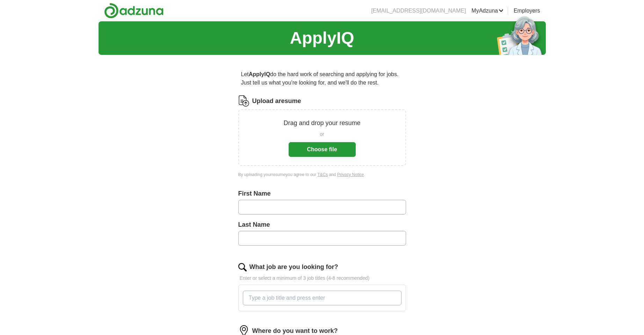 The width and height of the screenshot is (644, 335). What do you see at coordinates (488, 11) in the screenshot?
I see `a: MyAdzuna` at bounding box center [488, 11].